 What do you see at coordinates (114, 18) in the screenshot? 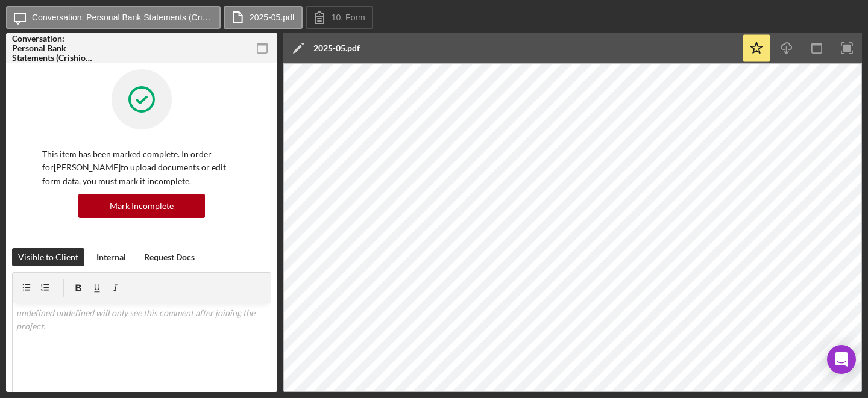
I see `button: Conversation: Personal Bank Statements (Crishion C.)` at bounding box center [114, 18].